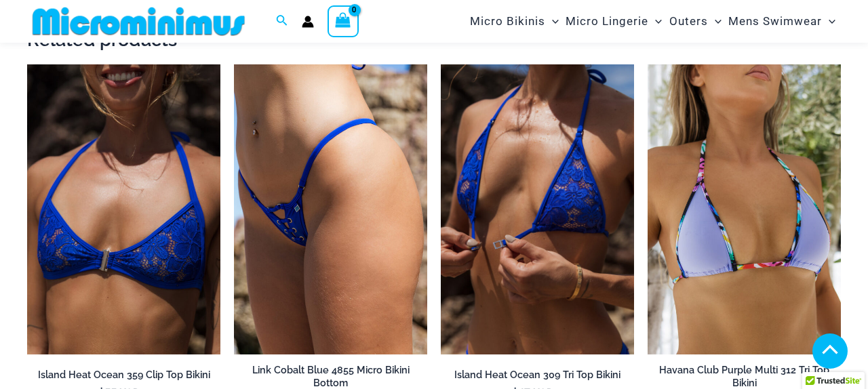 The image size is (868, 389). I want to click on a: Havana Club Purple Multi 312 Top 01Havana Club Purple Multi 312 Top 451 Bottom 03Havana Club Purp..., so click(744, 210).